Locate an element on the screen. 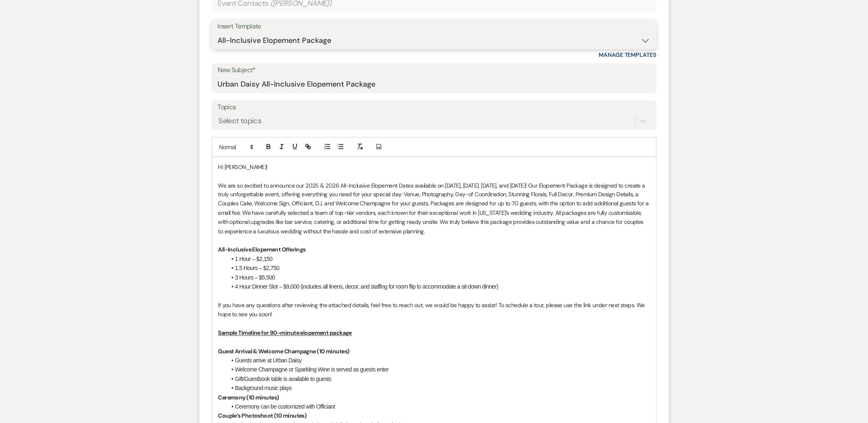  li: 1.5 Hours – $2,750 is located at coordinates (438, 269).